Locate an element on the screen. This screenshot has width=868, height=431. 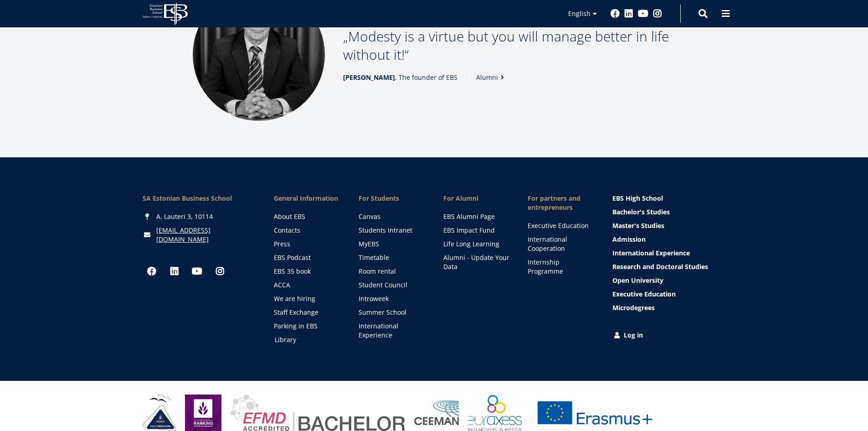
img: Erasmus+ is located at coordinates (594, 413).